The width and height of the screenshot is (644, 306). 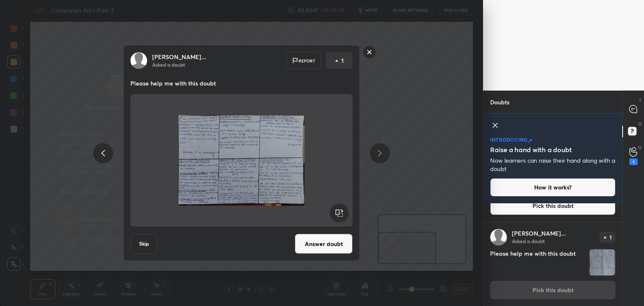 What do you see at coordinates (304, 60) in the screenshot?
I see `div: Report` at bounding box center [304, 60].